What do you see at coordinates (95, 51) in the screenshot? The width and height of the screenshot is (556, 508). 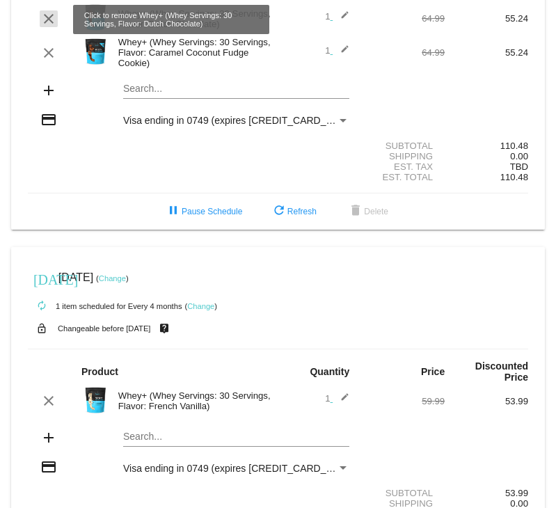 I see `img: Image-1-Carousel-Whey-2lb-CCFC-1.png` at bounding box center [95, 51].